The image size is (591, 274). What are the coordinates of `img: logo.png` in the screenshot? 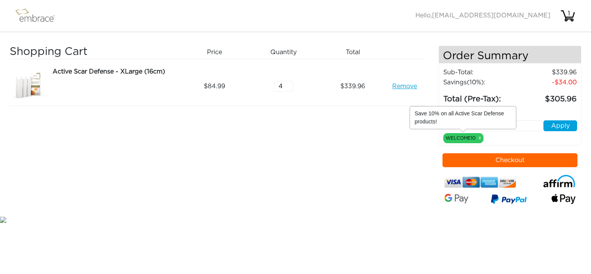 It's located at (39, 16).